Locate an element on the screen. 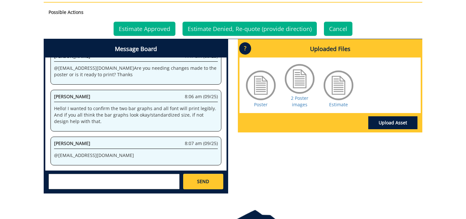 The height and width of the screenshot is (219, 466). a: Estimate Approved is located at coordinates (144, 29).